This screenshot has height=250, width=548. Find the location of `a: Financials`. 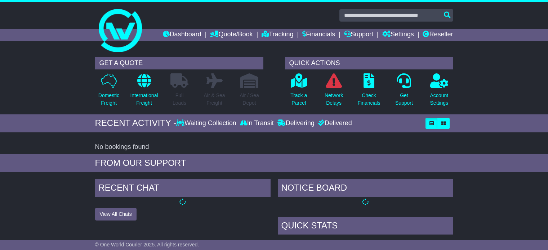

a: Financials is located at coordinates (319, 35).